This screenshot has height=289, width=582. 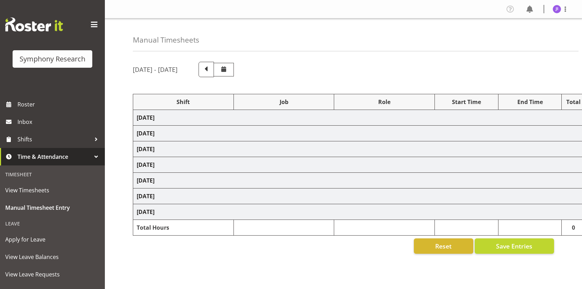 What do you see at coordinates (54, 139) in the screenshot?
I see `span: Shifts` at bounding box center [54, 139].